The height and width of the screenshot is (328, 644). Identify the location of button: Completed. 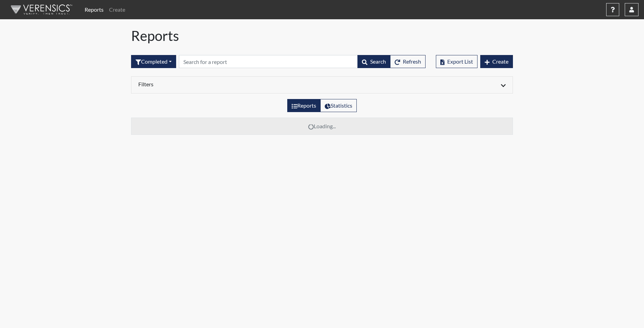
(153, 62).